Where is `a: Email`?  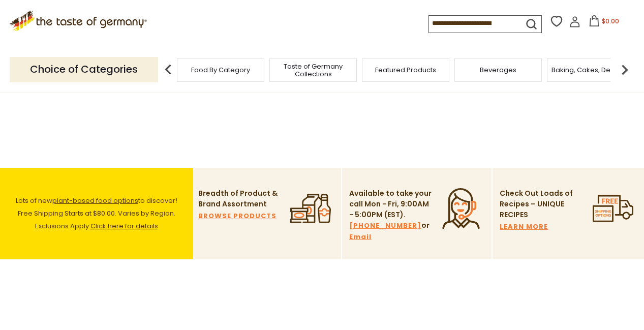 a: Email is located at coordinates (360, 237).